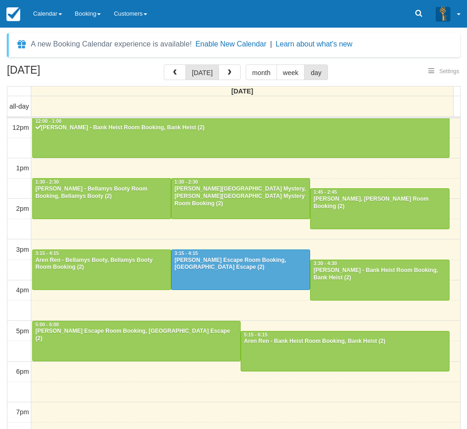 This screenshot has height=429, width=467. I want to click on span: 5pm, so click(23, 331).